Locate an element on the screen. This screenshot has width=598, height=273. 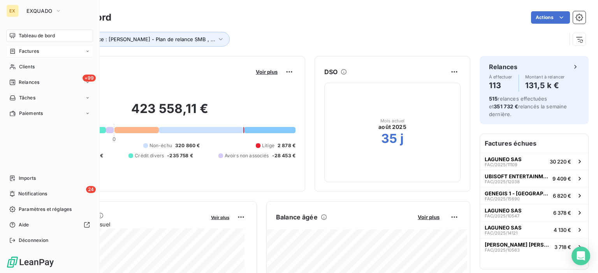
span: Litige is located at coordinates (268, 146).